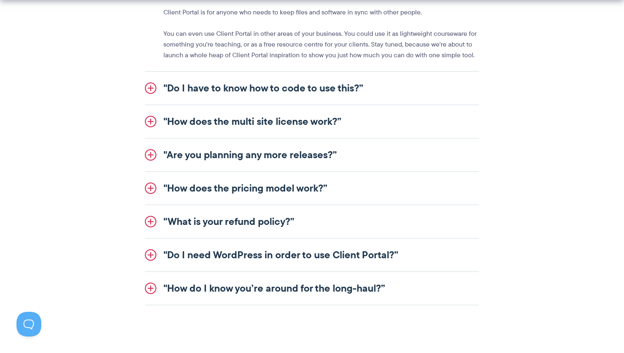  Describe the element at coordinates (312, 188) in the screenshot. I see `a: "How does the pricing model work?”` at that location.